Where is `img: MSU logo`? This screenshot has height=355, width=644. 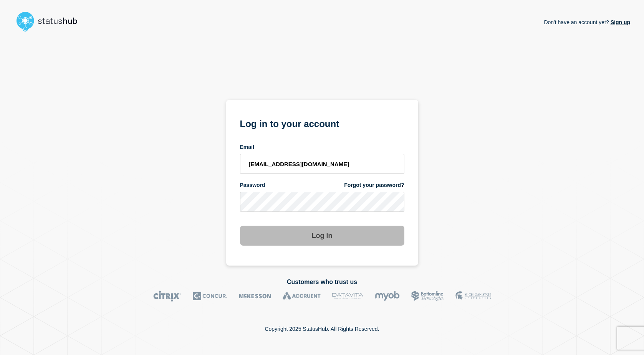 img: MSU logo is located at coordinates (473, 296).